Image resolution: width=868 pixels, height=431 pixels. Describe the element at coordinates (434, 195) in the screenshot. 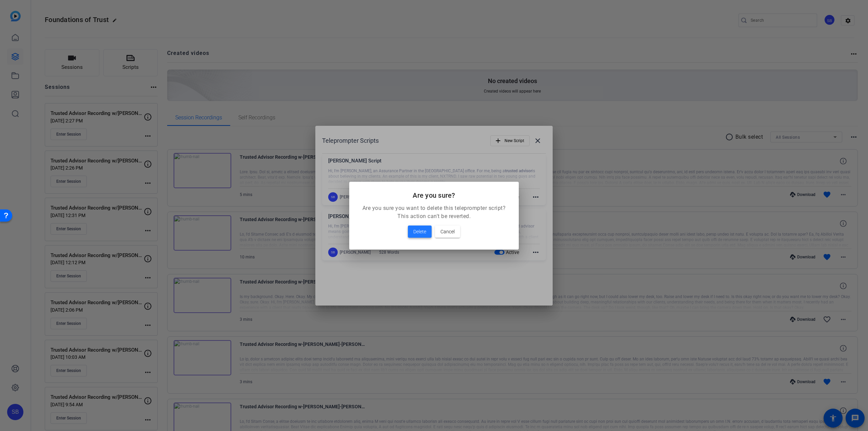

I see `h2: Are you sure?` at that location.